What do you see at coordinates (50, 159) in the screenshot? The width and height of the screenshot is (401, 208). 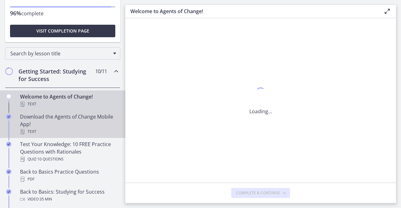 I see `span: · 10 Questions` at bounding box center [50, 159].